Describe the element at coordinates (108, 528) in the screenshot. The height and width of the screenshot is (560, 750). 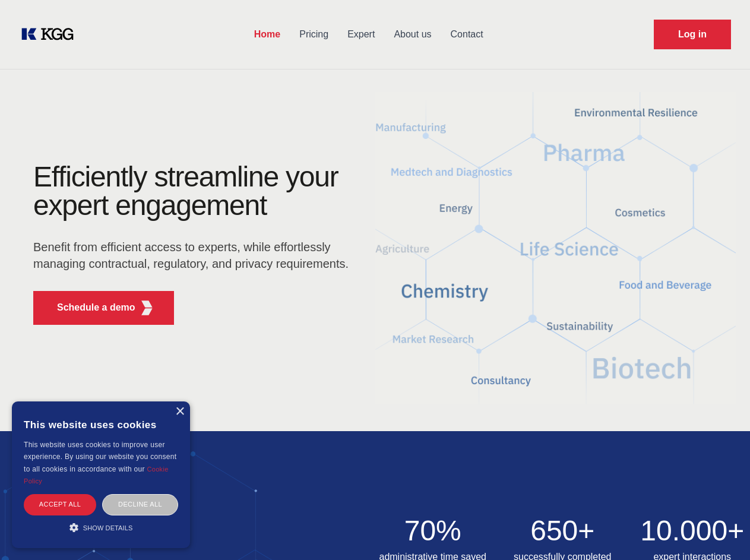
I see `span: Show details` at that location.